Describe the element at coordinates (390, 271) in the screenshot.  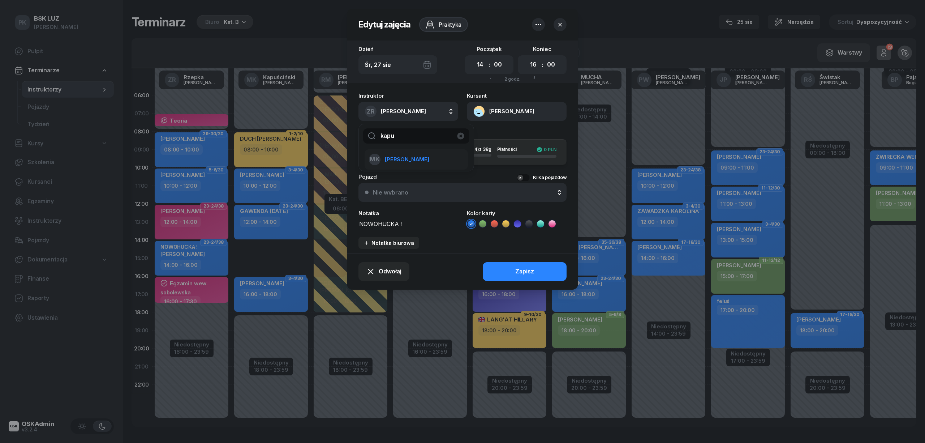
I see `span: Odwołaj` at that location.